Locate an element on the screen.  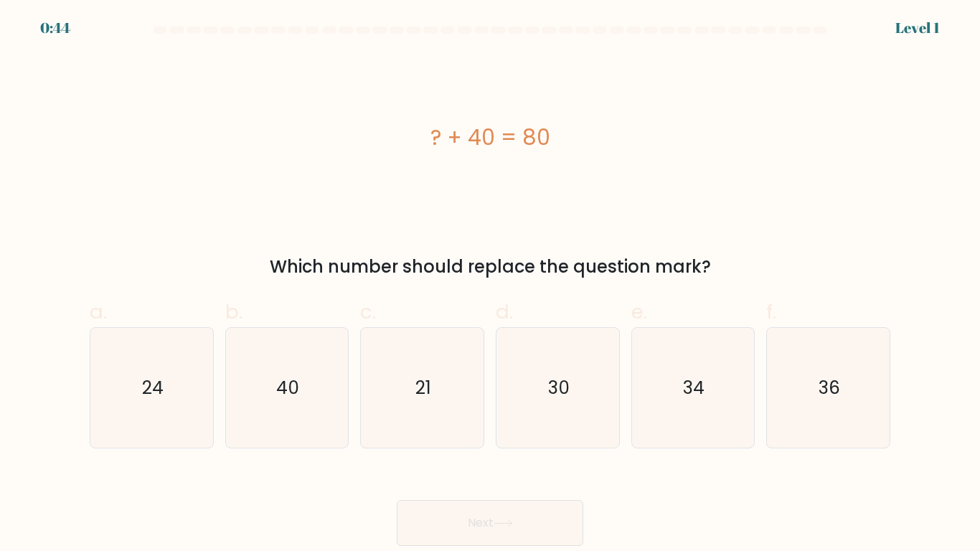
span: c. is located at coordinates (368, 312).